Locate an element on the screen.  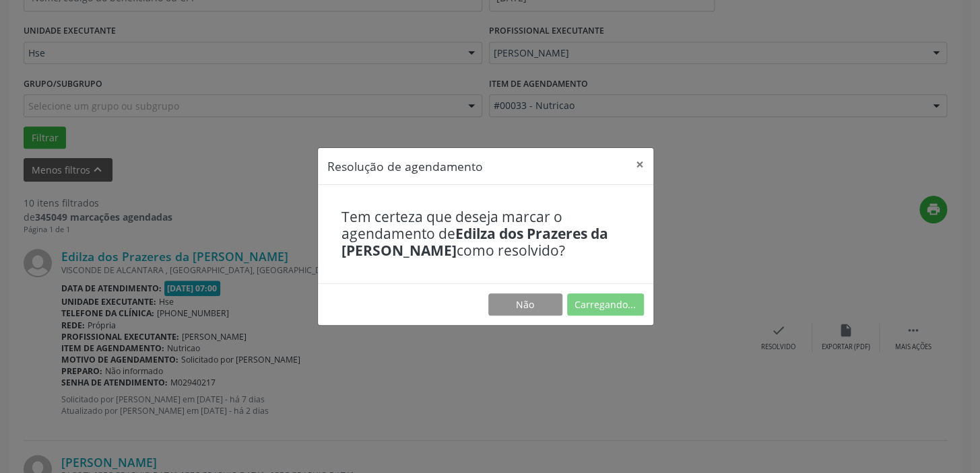
button: Close is located at coordinates (640, 164).